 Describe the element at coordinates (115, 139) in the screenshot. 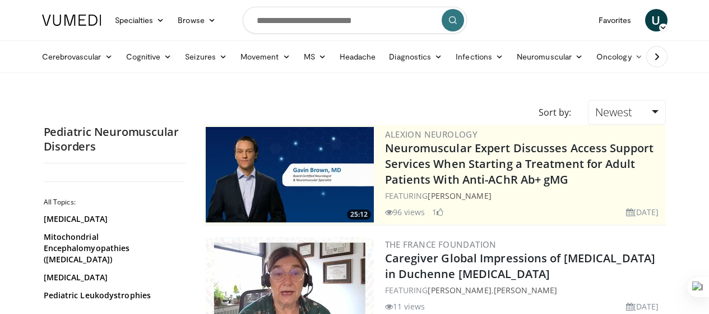

I see `h2: Pediatric Neuromuscular Disorders` at that location.